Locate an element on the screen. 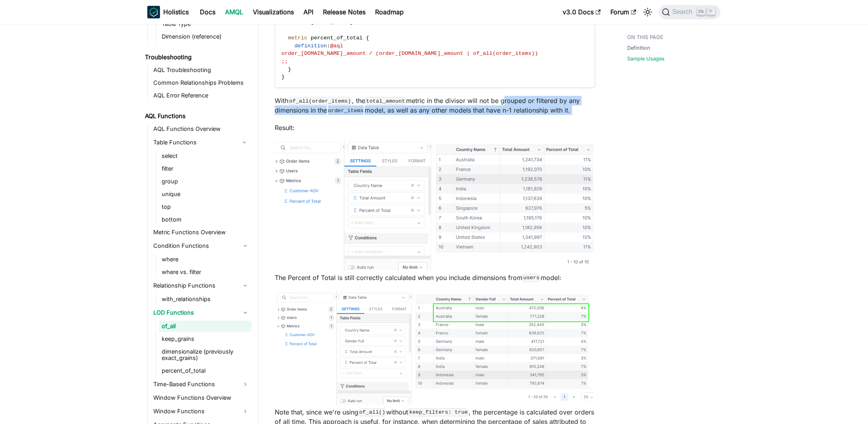 Image resolution: width=868 pixels, height=424 pixels. nav: Docs sidebar is located at coordinates (199, 224).